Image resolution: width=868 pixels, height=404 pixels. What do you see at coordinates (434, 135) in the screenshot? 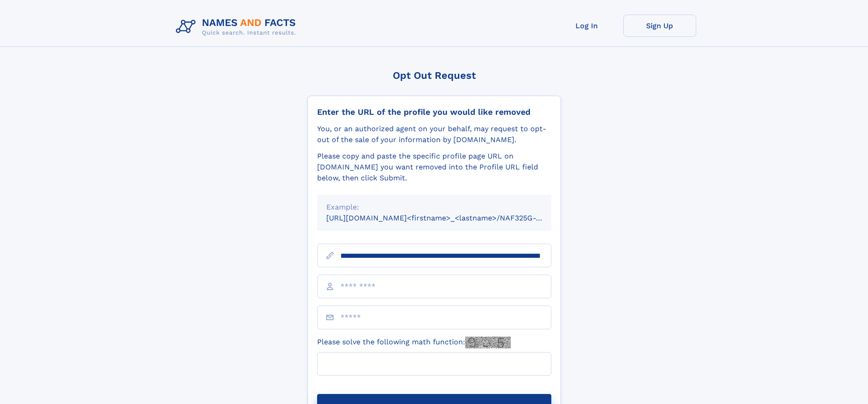
I see `div: You, or an authorized agent on your behalf, may request to opt-out of the sale of your informatio...` at bounding box center [434, 135].